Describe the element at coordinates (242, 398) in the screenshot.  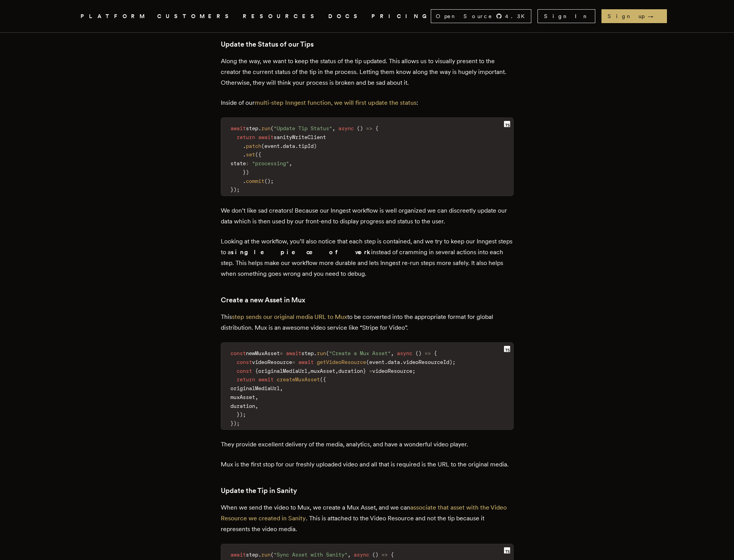
I see `span: muxAsset` at that location.